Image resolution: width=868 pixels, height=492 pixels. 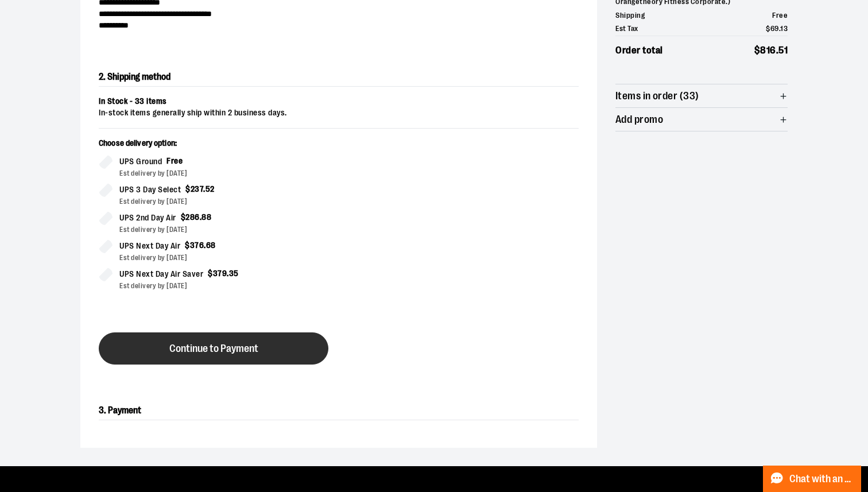 I want to click on span: 379, so click(x=220, y=273).